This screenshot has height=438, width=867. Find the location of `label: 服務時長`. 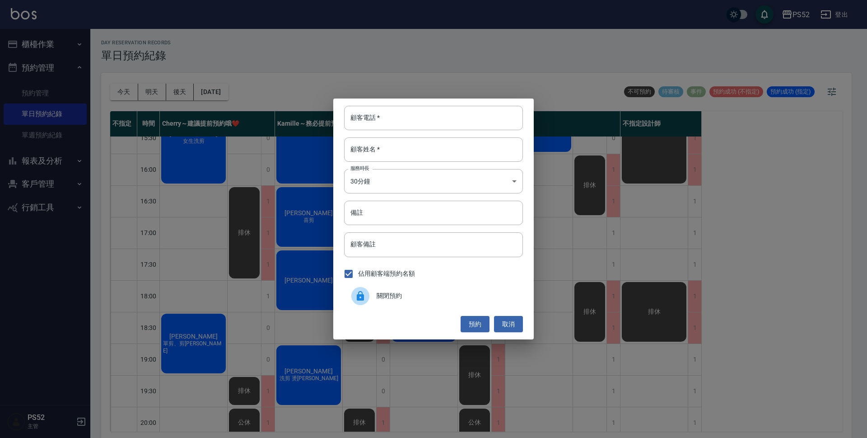

label: 服務時長 is located at coordinates (360, 168).